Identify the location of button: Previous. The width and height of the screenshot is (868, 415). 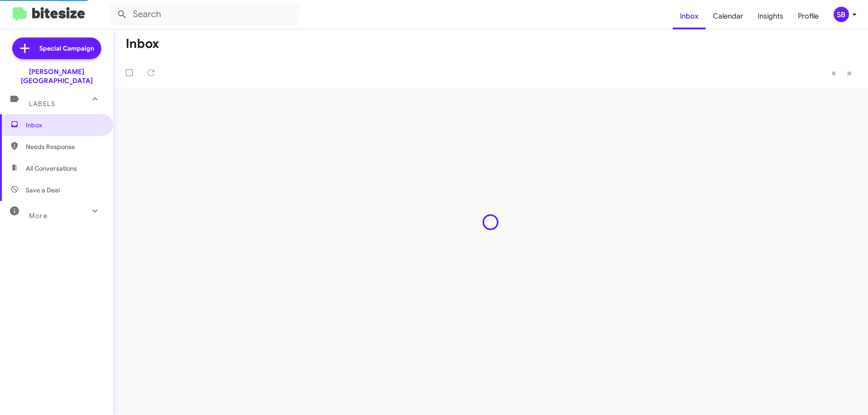
(834, 73).